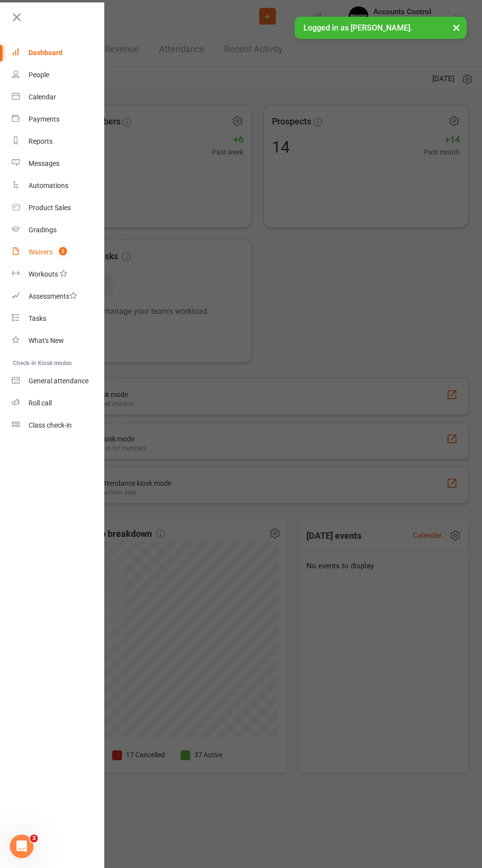  Describe the element at coordinates (58, 318) in the screenshot. I see `a: Tasks` at that location.